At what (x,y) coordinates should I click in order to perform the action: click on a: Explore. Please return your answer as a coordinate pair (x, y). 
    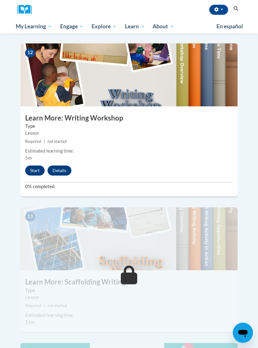
    Looking at the image, I should click on (104, 26).